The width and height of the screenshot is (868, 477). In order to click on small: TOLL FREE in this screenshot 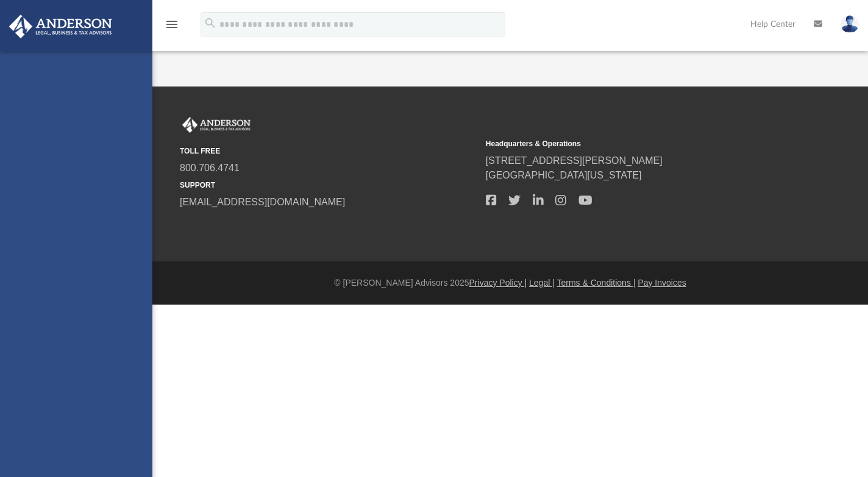, I will do `click(328, 151)`.